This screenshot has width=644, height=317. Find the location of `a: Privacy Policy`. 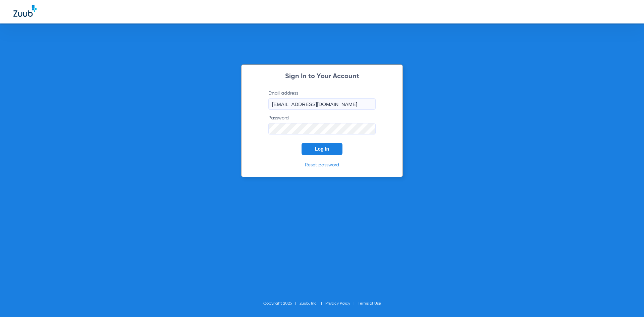

a: Privacy Policy is located at coordinates (338, 303).